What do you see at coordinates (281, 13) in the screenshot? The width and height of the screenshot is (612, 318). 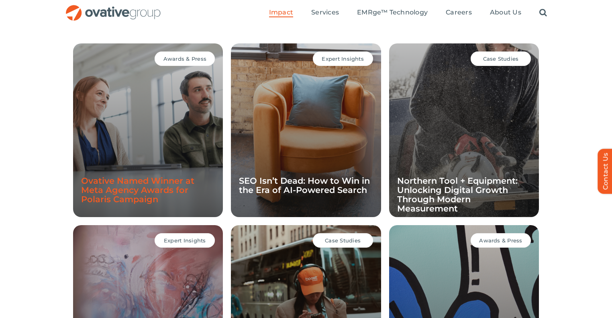 I see `a: Impact` at bounding box center [281, 13].